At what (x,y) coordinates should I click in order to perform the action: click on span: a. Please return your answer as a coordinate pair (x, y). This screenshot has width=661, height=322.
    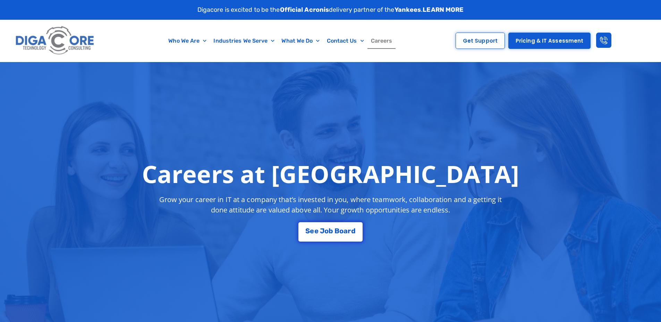
    Looking at the image, I should click on (346, 231).